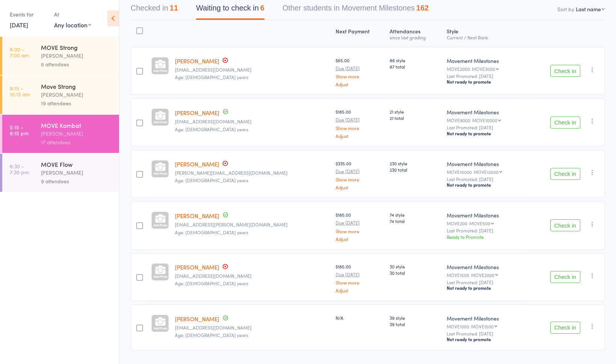 The width and height of the screenshot is (616, 364). Describe the element at coordinates (28, 14) in the screenshot. I see `div: Events for` at that location.